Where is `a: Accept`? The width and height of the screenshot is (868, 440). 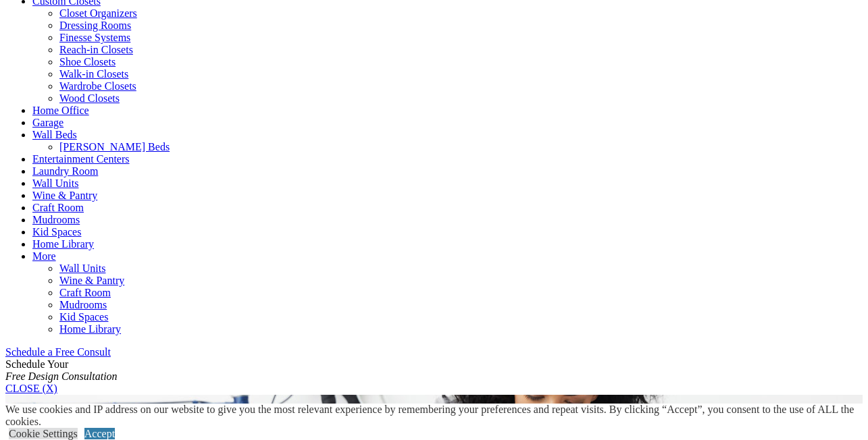 a: Accept is located at coordinates (99, 433).